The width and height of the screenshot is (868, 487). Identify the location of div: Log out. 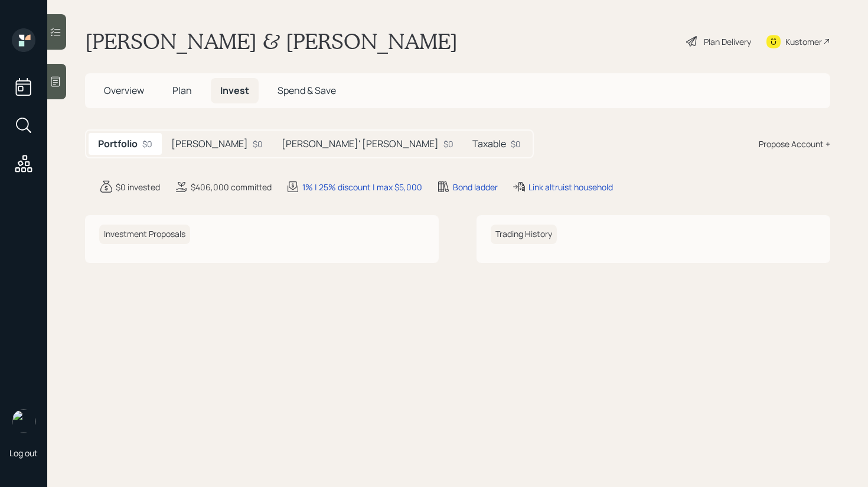
(24, 452).